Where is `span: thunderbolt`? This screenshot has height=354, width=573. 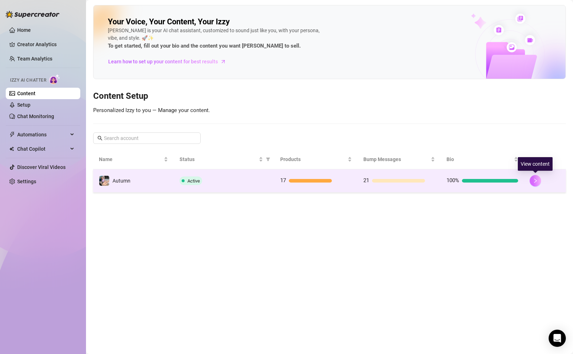
span: thunderbolt is located at coordinates (12, 135).